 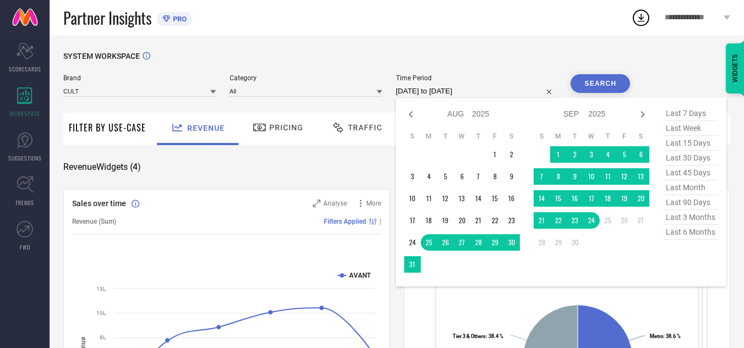 What do you see at coordinates (656, 336) in the screenshot?
I see `tspan: Metro` at bounding box center [656, 336].